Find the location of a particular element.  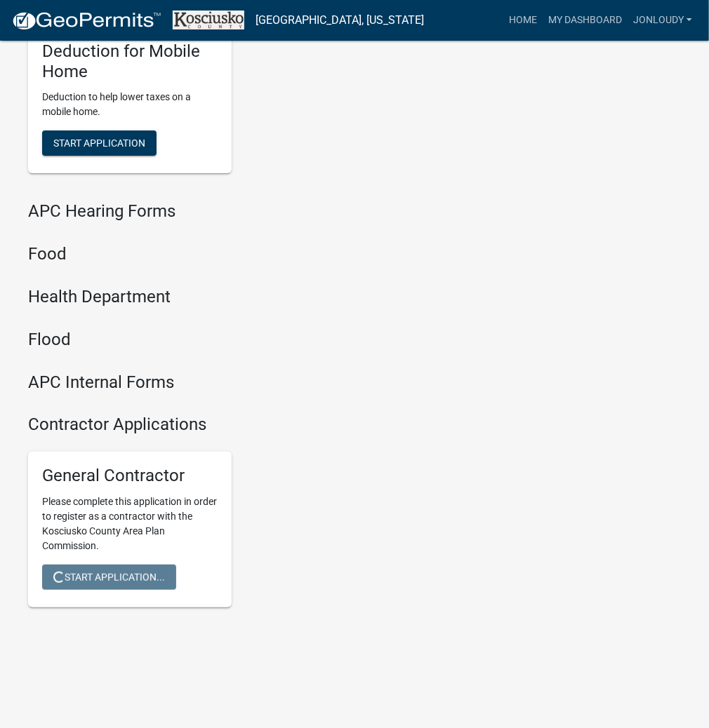

a: JONLOUDY is located at coordinates (663, 20).